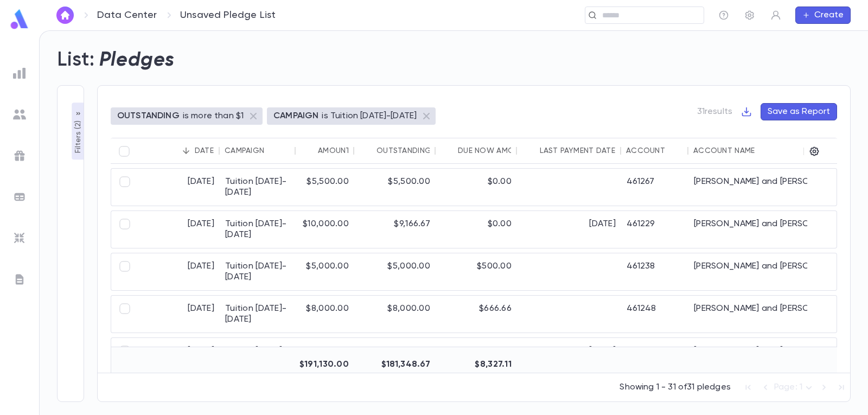 This screenshot has width=868, height=415. What do you see at coordinates (655, 314) in the screenshot?
I see `div: 461248` at bounding box center [655, 314].